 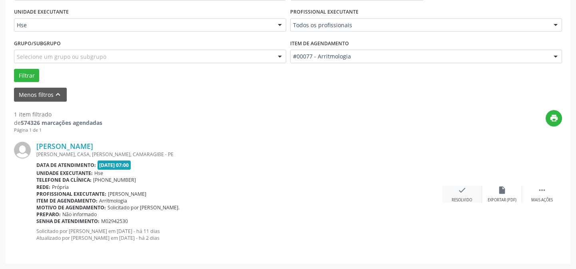 What do you see at coordinates (58, 130) in the screenshot?
I see `div: Página 1 de 1` at bounding box center [58, 130].